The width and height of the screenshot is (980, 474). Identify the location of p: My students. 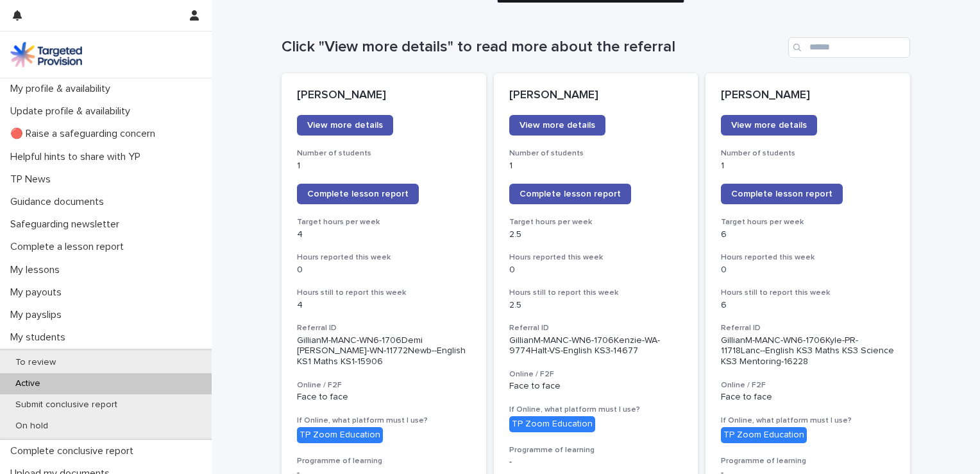
(41, 337).